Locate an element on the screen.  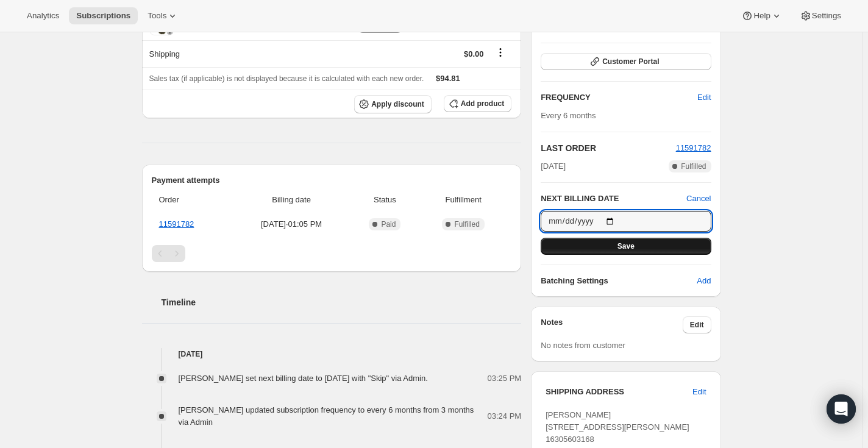
span: Apply discount is located at coordinates (397, 104).